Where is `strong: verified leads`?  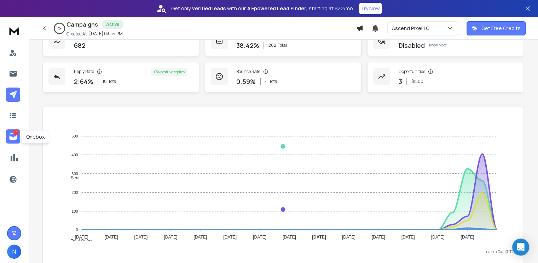
strong: verified leads is located at coordinates (209, 8).